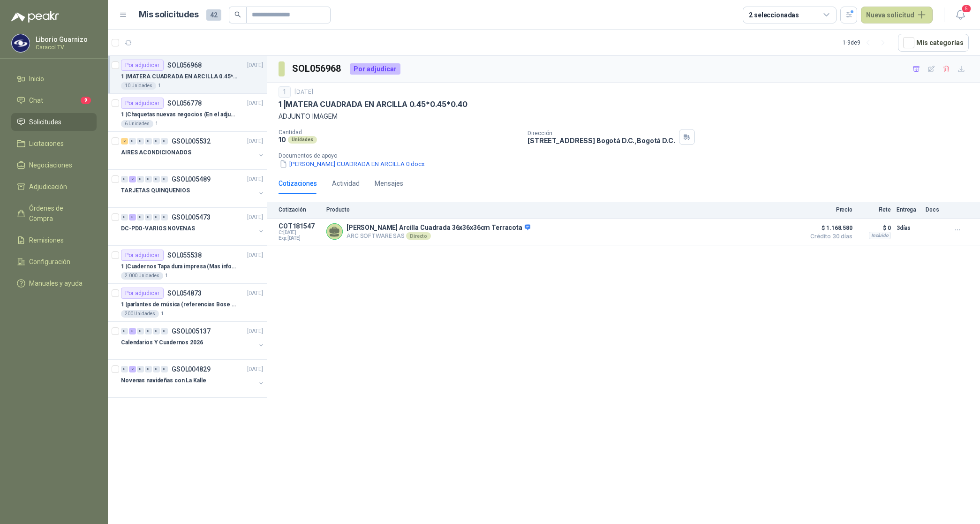 The width and height of the screenshot is (980, 524). Describe the element at coordinates (54, 214) in the screenshot. I see `a: Órdenes de Compra` at that location.